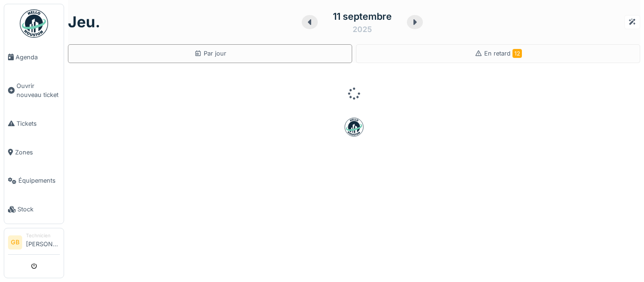  I want to click on a: Zones, so click(34, 152).